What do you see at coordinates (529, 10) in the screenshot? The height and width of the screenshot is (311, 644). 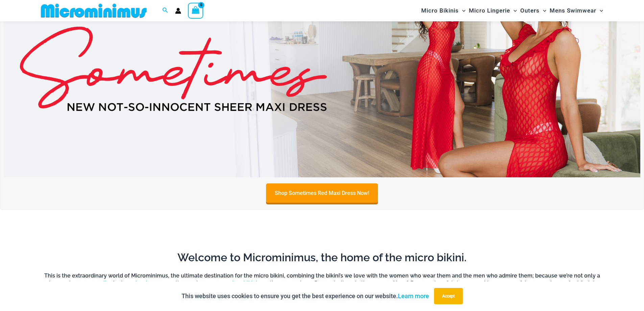 I see `span: Outers` at bounding box center [529, 10].